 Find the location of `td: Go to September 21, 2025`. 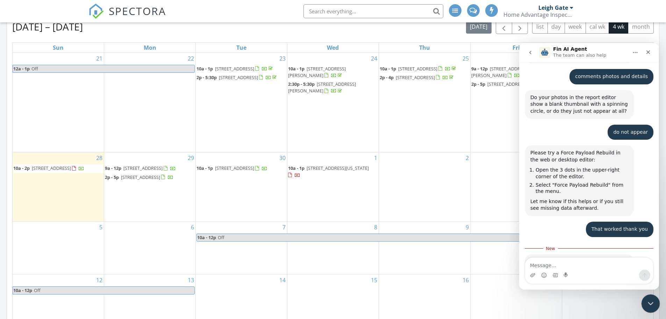

td: Go to September 21, 2025 is located at coordinates (58, 102).